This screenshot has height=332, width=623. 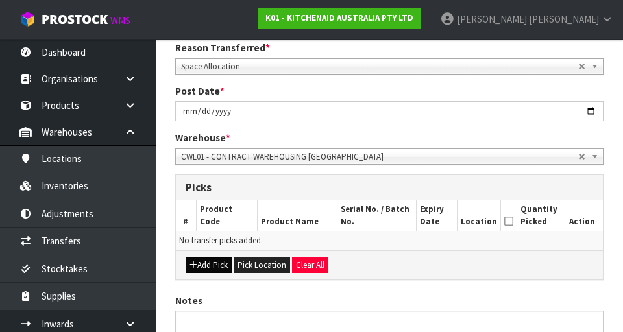 What do you see at coordinates (582, 215) in the screenshot?
I see `th: Action` at bounding box center [582, 215].